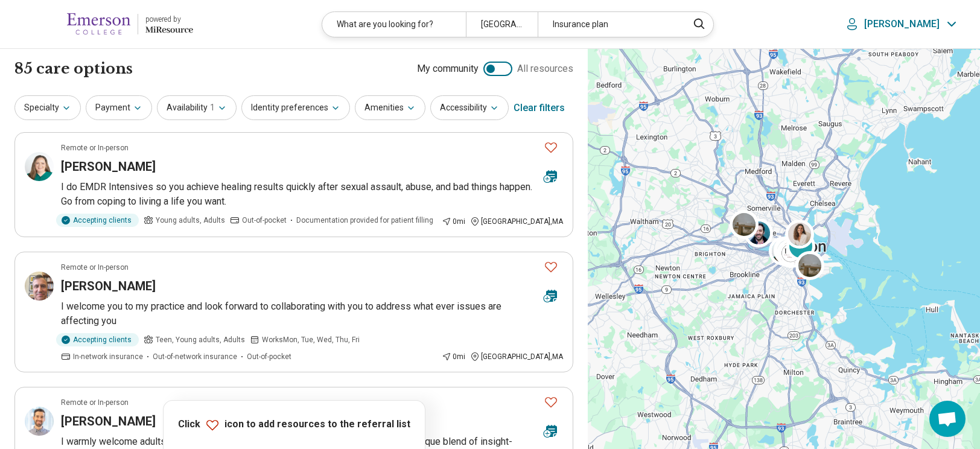 Image resolution: width=980 pixels, height=449 pixels. Describe the element at coordinates (74, 69) in the screenshot. I see `h1: 85 care options` at that location.